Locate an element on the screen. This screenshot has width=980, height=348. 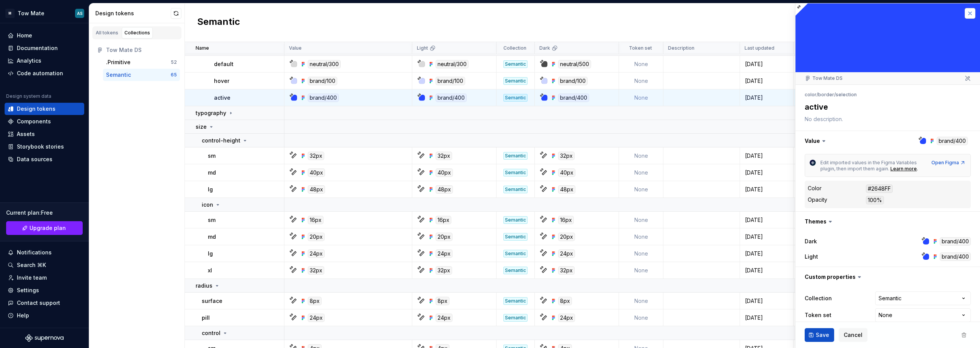
label: Collection is located at coordinates (818, 299).